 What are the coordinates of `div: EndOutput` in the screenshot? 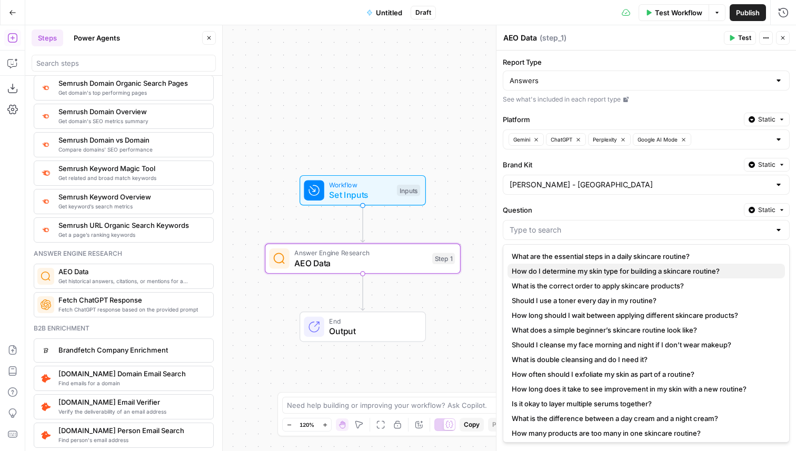 It's located at (363, 327).